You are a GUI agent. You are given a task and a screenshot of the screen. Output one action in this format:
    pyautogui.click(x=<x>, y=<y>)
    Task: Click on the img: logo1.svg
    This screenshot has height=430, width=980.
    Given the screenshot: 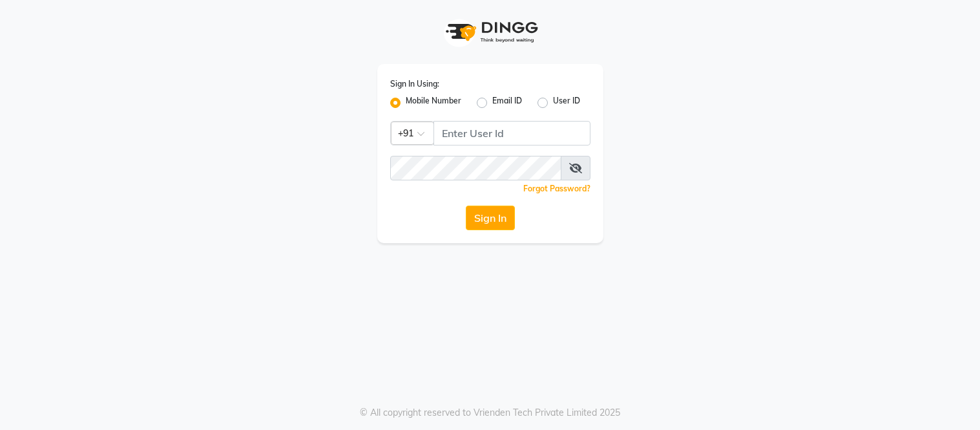 What is the action you would take?
    pyautogui.click(x=491, y=31)
    